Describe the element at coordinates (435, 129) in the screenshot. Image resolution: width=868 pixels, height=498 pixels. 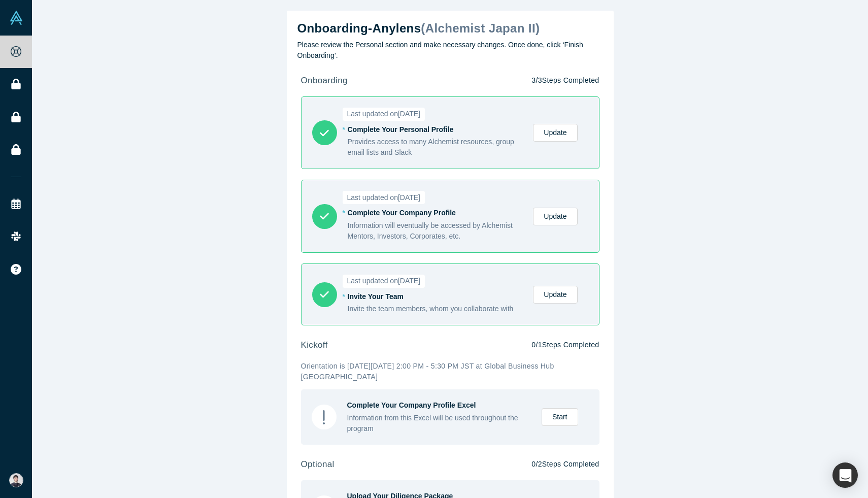
I see `div: Complete Your Personal Profile` at that location.